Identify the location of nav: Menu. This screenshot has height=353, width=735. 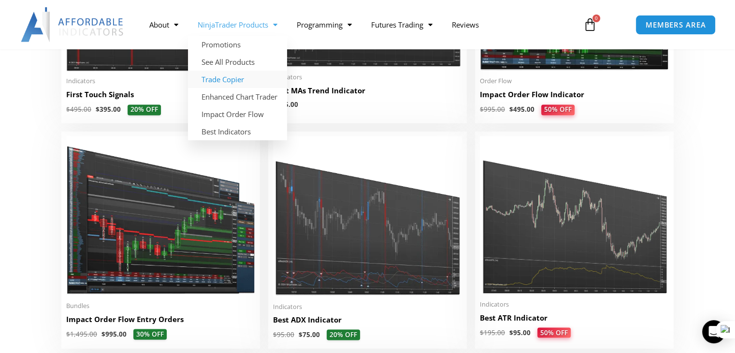
(357, 25).